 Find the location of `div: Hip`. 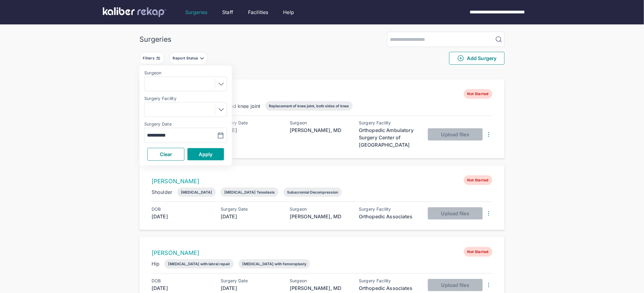

div: Hip is located at coordinates (156, 264).